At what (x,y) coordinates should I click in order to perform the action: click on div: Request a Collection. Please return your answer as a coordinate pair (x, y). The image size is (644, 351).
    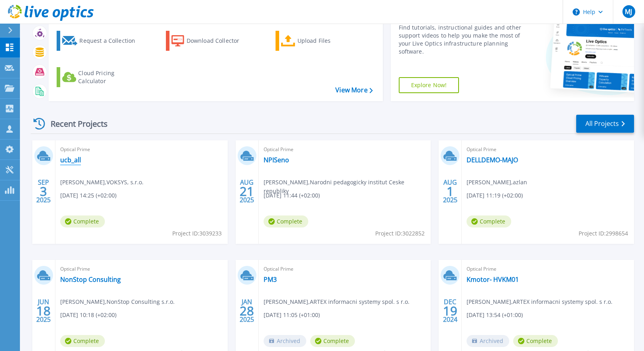
    Looking at the image, I should click on (112, 41).